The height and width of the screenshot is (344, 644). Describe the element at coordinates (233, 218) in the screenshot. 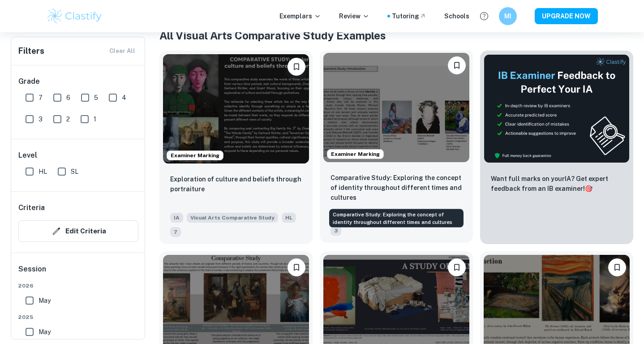

I see `span: Visual Arts Comparative Study` at that location.